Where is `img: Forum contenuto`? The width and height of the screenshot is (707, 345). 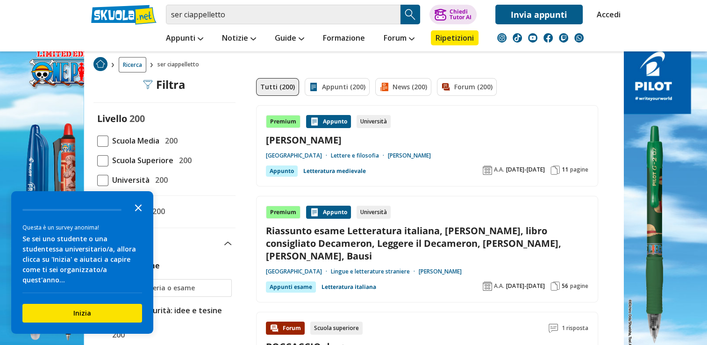
img: Forum contenuto is located at coordinates (274, 328).